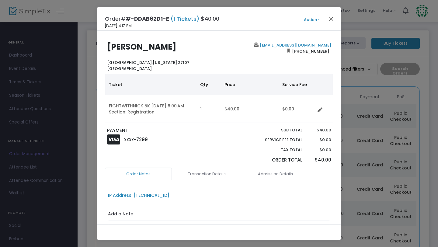  What do you see at coordinates (276, 150) in the screenshot?
I see `p: Tax Total` at bounding box center [276, 150].